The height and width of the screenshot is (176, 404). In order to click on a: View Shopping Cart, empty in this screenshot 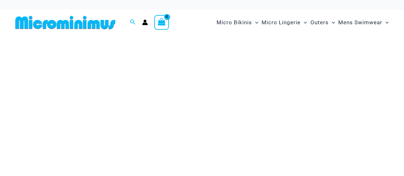, I will do `click(162, 22)`.